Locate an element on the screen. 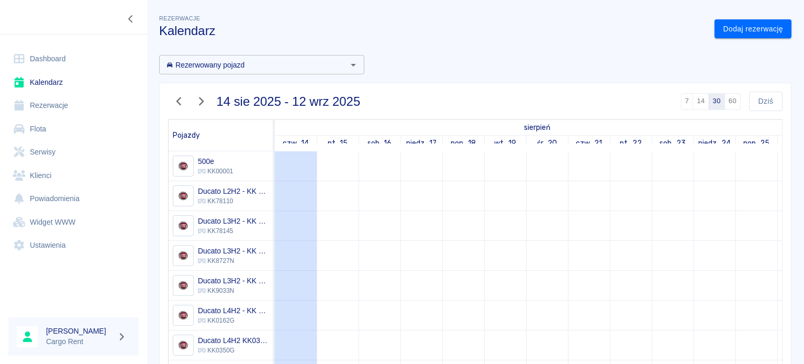 This screenshot has height=364, width=804. span: Pojazdy is located at coordinates (186, 135).